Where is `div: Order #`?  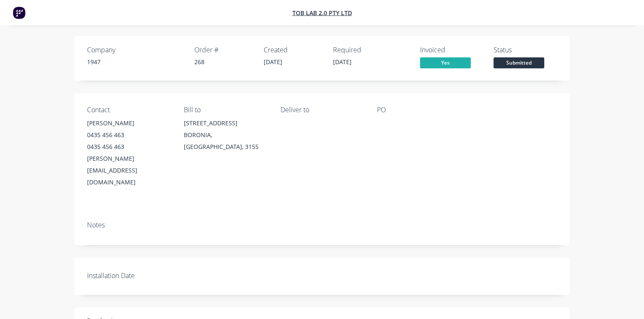 div: Order # is located at coordinates (224, 50).